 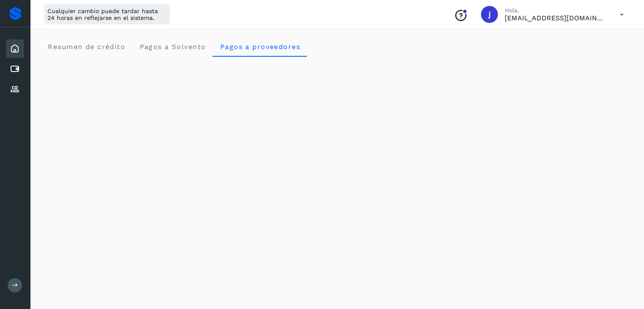 What do you see at coordinates (15, 89) in the screenshot?
I see `div: Proveedores` at bounding box center [15, 89].